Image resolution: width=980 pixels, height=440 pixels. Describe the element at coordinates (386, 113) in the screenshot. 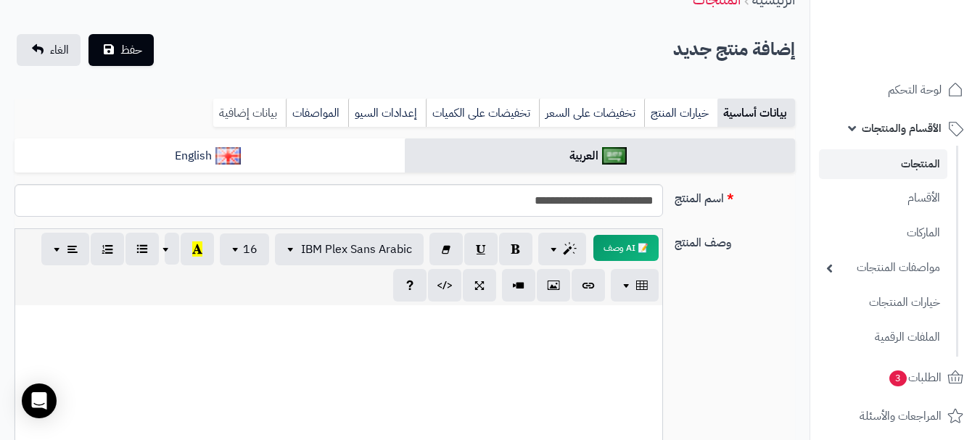

I see `a: إعدادات السيو` at that location.